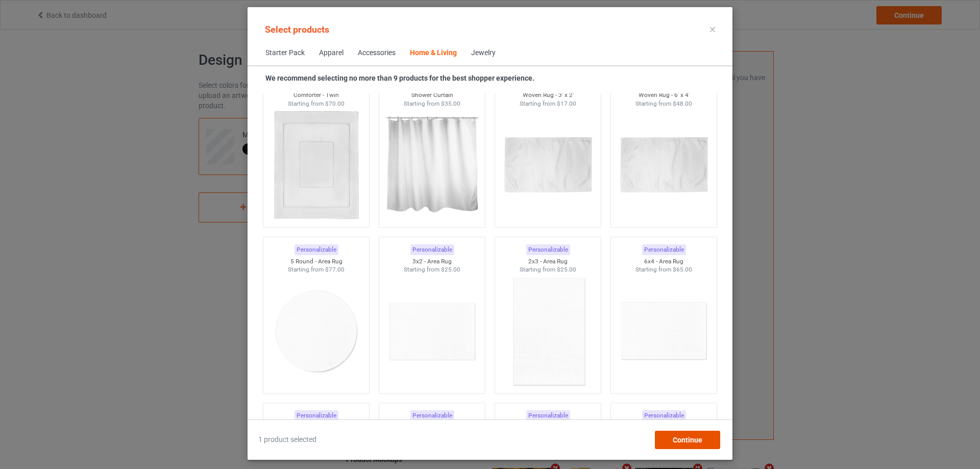 The width and height of the screenshot is (980, 469). I want to click on div: 3x2 - Area Rug, so click(432, 261).